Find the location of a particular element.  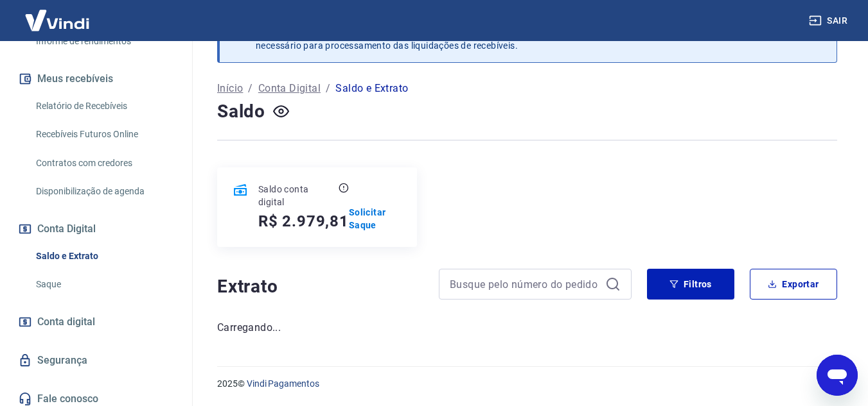

button: Conta Digital is located at coordinates (96, 229).